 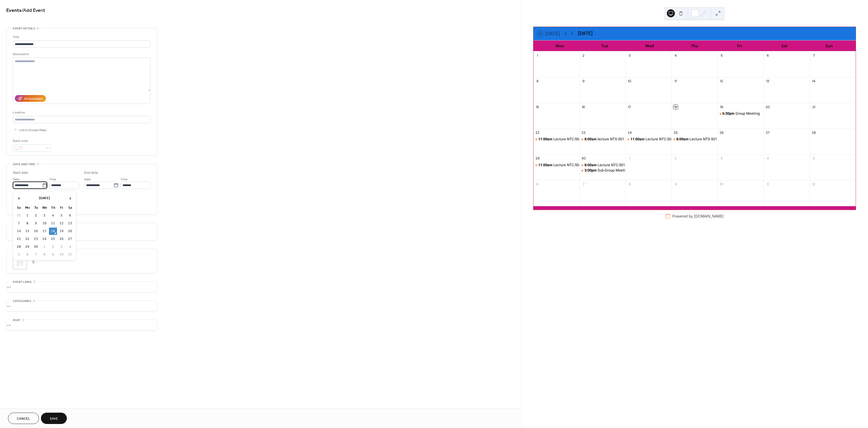 I want to click on div: 26, so click(x=721, y=133).